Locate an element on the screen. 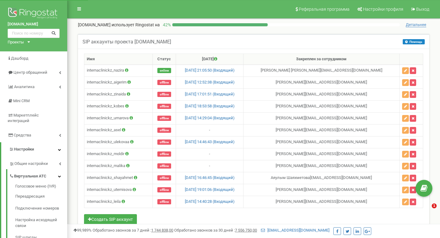  td: internaclinickz_umarova is located at coordinates (118, 118).